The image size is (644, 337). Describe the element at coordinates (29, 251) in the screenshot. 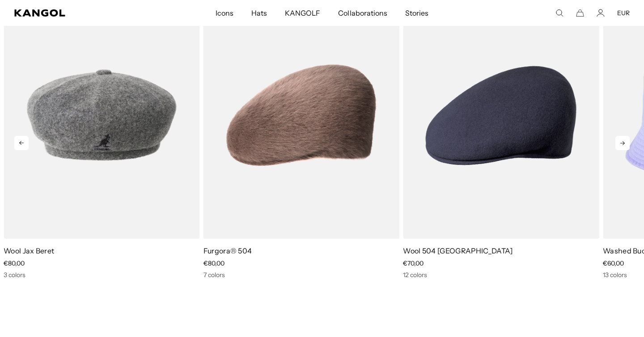

I see `a: Wool Jax Beret` at that location.